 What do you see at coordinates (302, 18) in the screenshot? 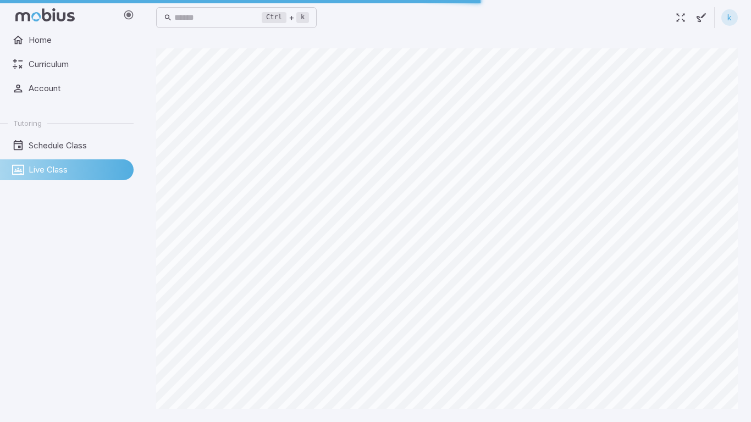
I see `kbd: k` at bounding box center [302, 18].